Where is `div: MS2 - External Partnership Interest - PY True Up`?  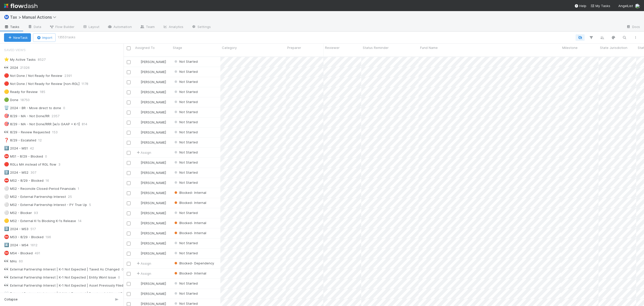
div: MS2 - External Partnership Interest - PY True Up is located at coordinates (45, 204).